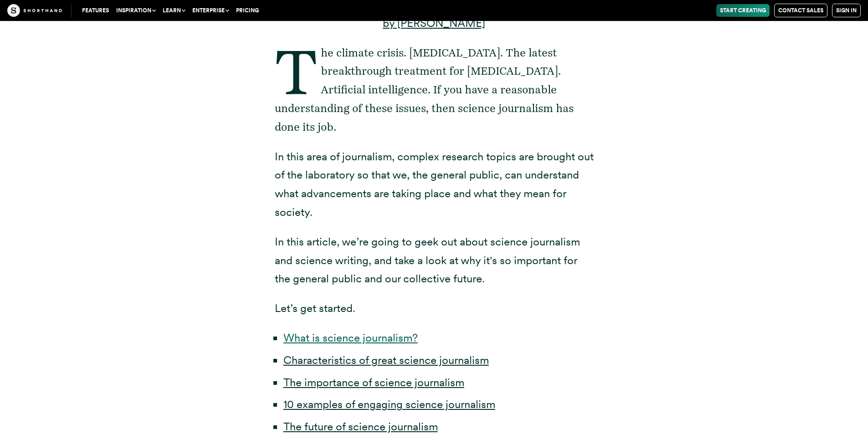 This screenshot has height=434, width=868. Describe the element at coordinates (743, 10) in the screenshot. I see `a: Start Creating` at that location.